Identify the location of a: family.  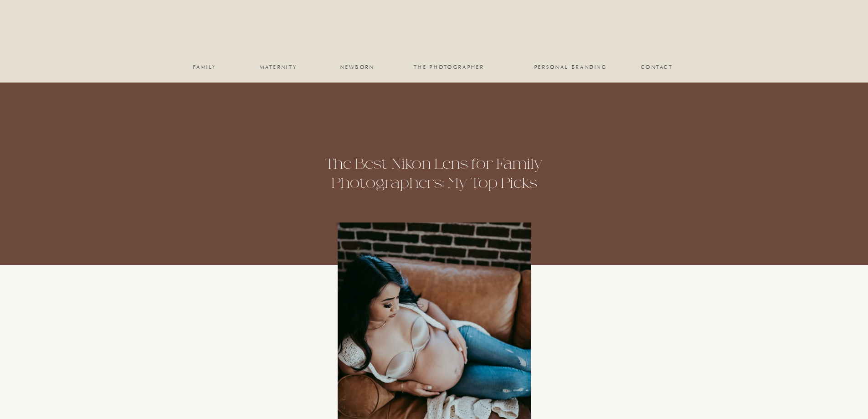
(205, 67).